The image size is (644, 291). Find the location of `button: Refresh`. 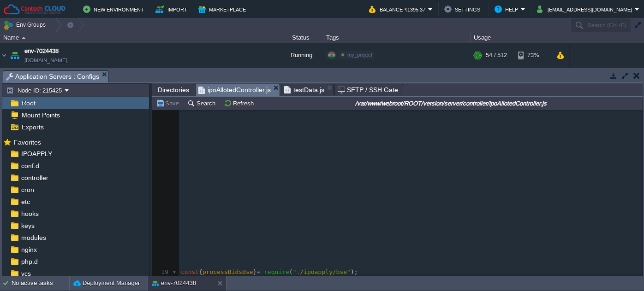

button: Refresh is located at coordinates (240, 103).